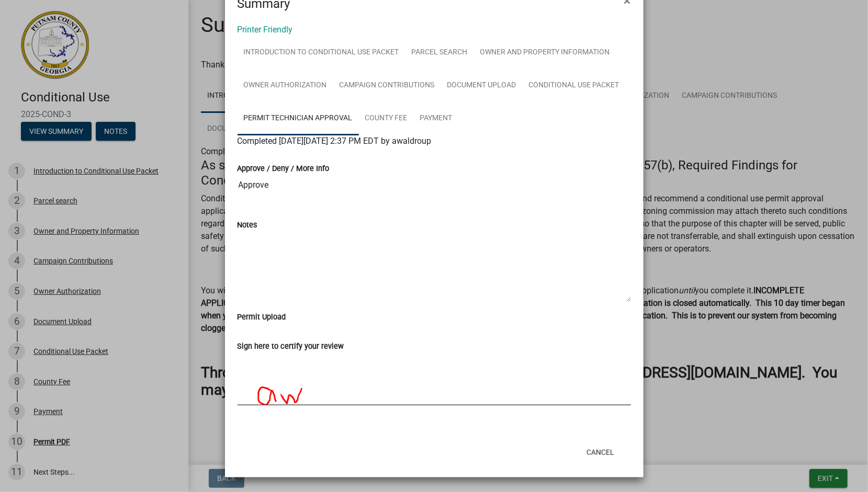 This screenshot has width=868, height=492. Describe the element at coordinates (265, 29) in the screenshot. I see `a: Printer Friendly` at that location.